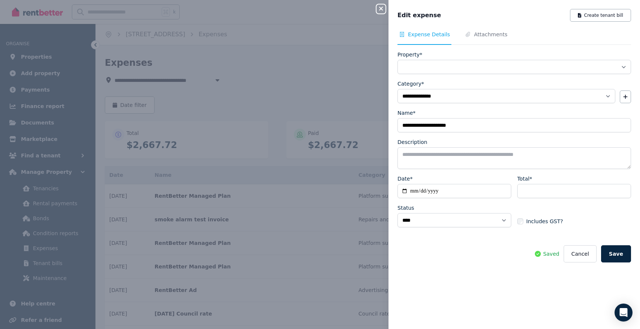  Describe the element at coordinates (600, 15) in the screenshot. I see `button: Create tenant bill` at that location.